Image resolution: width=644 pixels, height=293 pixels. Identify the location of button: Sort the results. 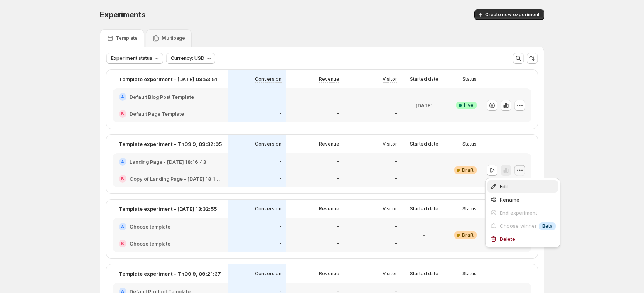
(532, 58).